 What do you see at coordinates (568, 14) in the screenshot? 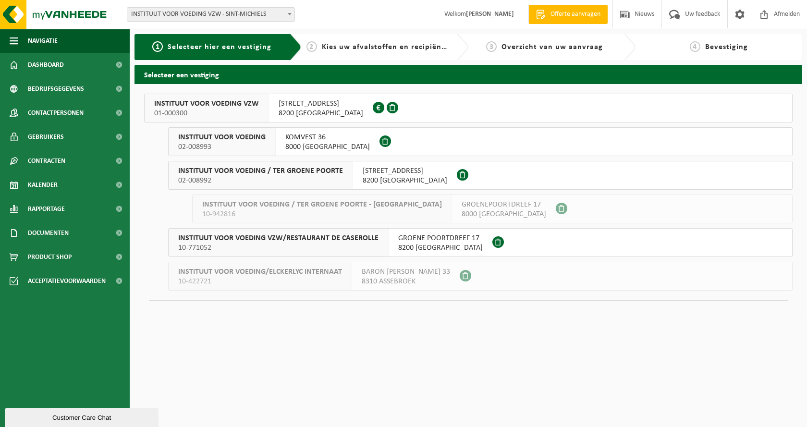
I see `a: Offerte aanvragen` at bounding box center [568, 14].